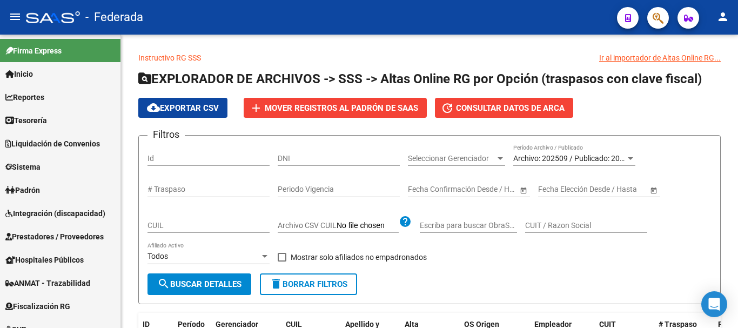  What do you see at coordinates (52, 144) in the screenshot?
I see `span: Liquidación de Convenios` at bounding box center [52, 144].